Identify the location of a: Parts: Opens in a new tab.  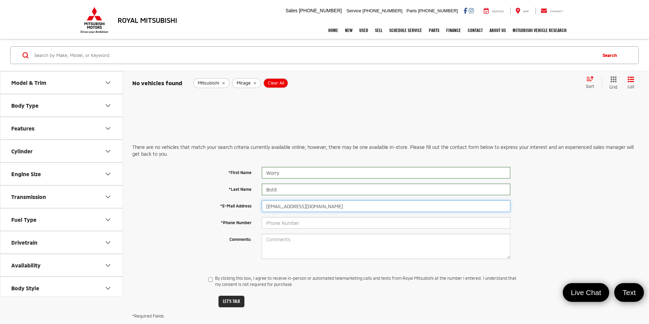
(434, 30).